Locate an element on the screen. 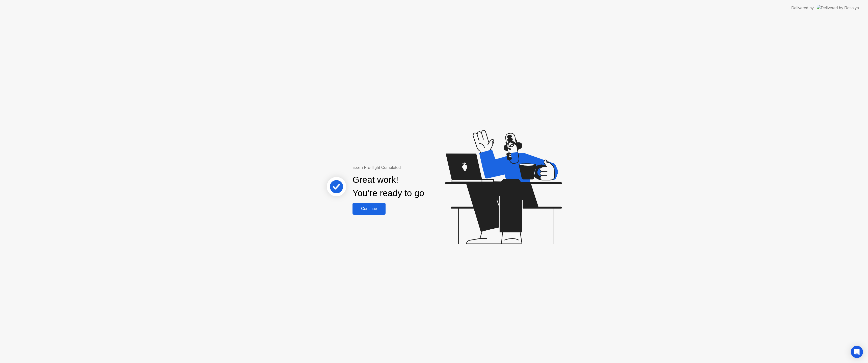 The width and height of the screenshot is (868, 363). div: Open Intercom Messenger is located at coordinates (857, 352).